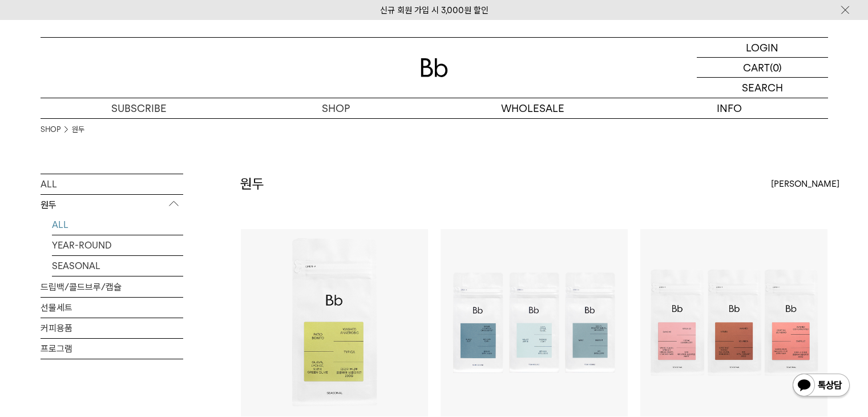 The width and height of the screenshot is (868, 417). Describe the element at coordinates (762, 68) in the screenshot. I see `a: CART (0)` at that location.